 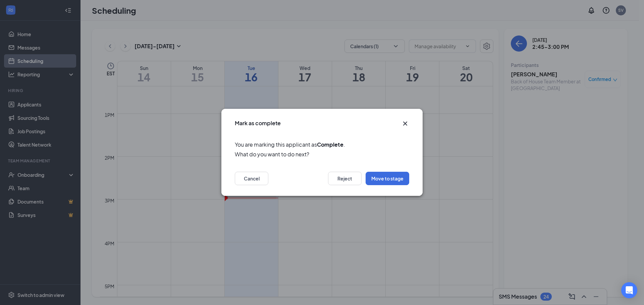 I want to click on svg: Cross, so click(x=405, y=123).